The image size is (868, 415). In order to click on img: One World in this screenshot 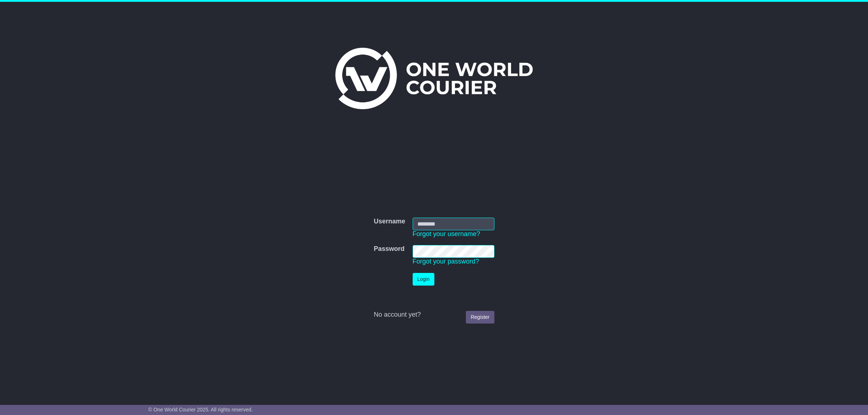, I will do `click(434, 79)`.